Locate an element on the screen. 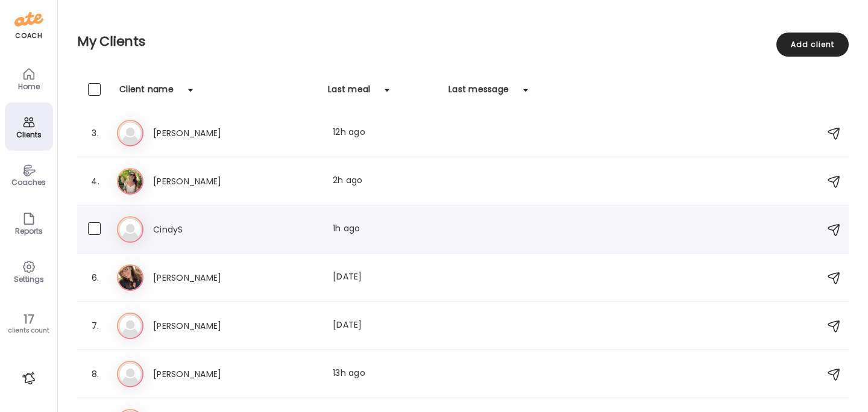 This screenshot has height=412, width=868. div: Last meal is located at coordinates (349, 93).